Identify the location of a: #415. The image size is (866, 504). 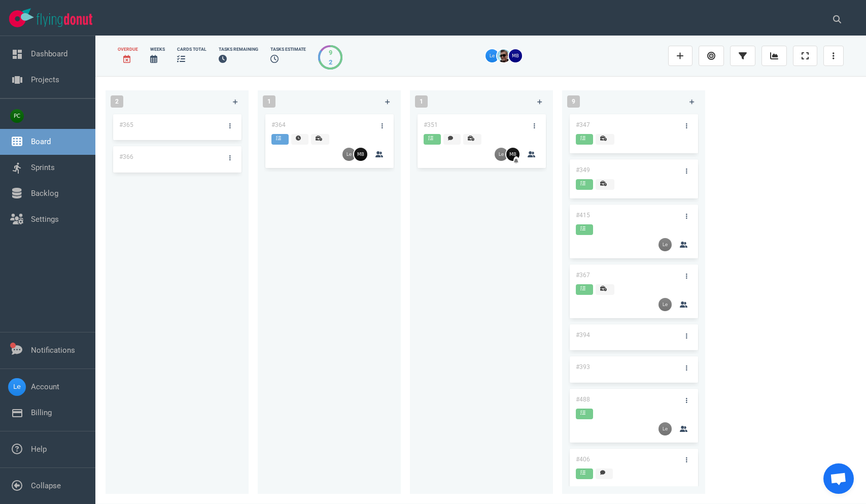
(583, 215).